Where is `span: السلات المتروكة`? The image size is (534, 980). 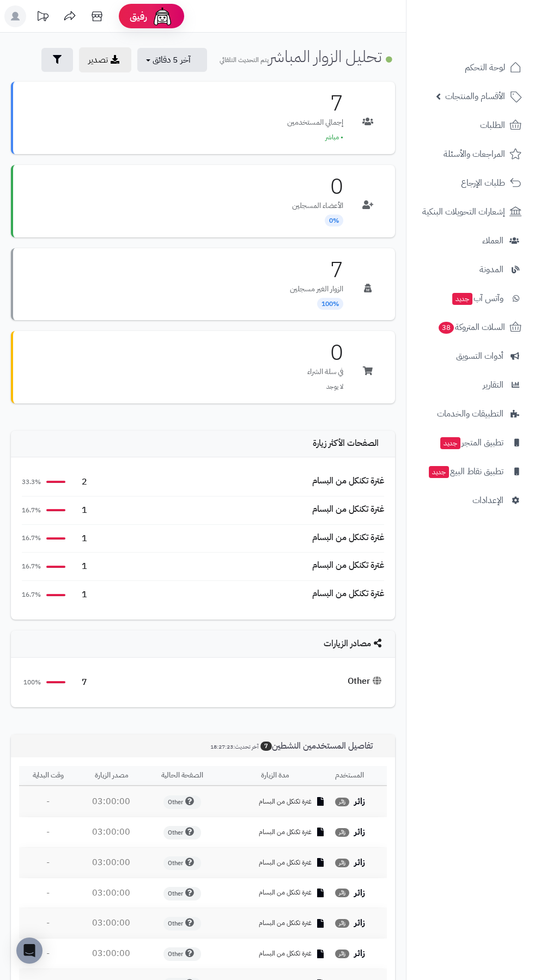 span: السلات المتروكة is located at coordinates (471, 327).